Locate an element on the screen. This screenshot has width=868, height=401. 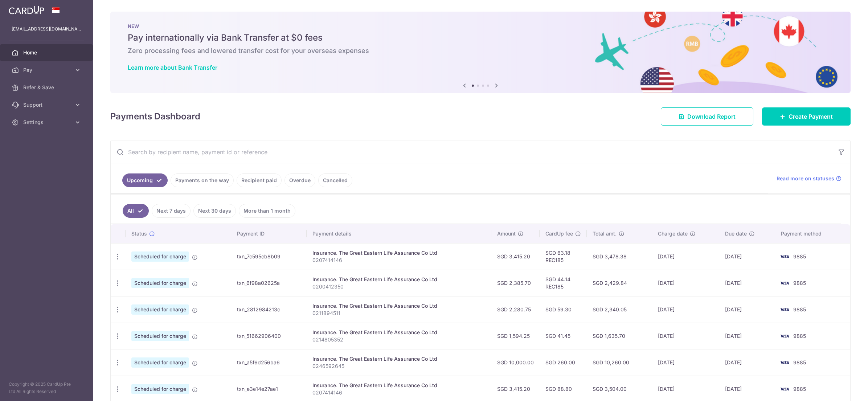
td: txn_a5f6d256ba6 is located at coordinates (268, 362).